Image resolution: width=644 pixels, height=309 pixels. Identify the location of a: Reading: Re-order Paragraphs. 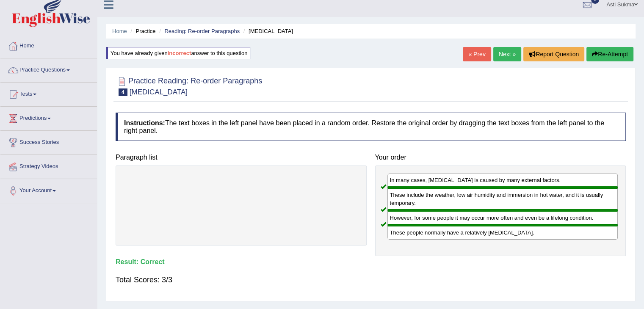
(202, 31).